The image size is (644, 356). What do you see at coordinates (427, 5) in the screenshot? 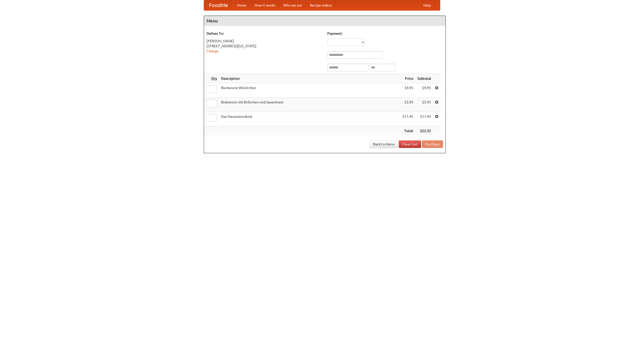
I see `a: Help` at bounding box center [427, 5].